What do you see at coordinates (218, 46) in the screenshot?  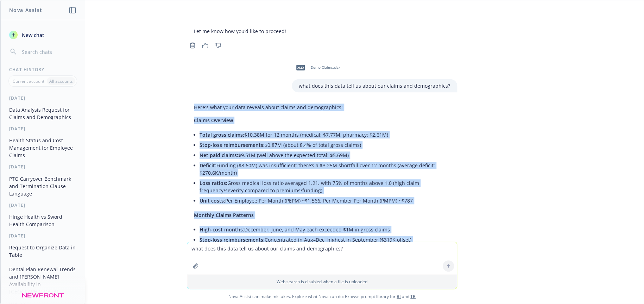 I see `button: Thumbs down` at bounding box center [218, 46].